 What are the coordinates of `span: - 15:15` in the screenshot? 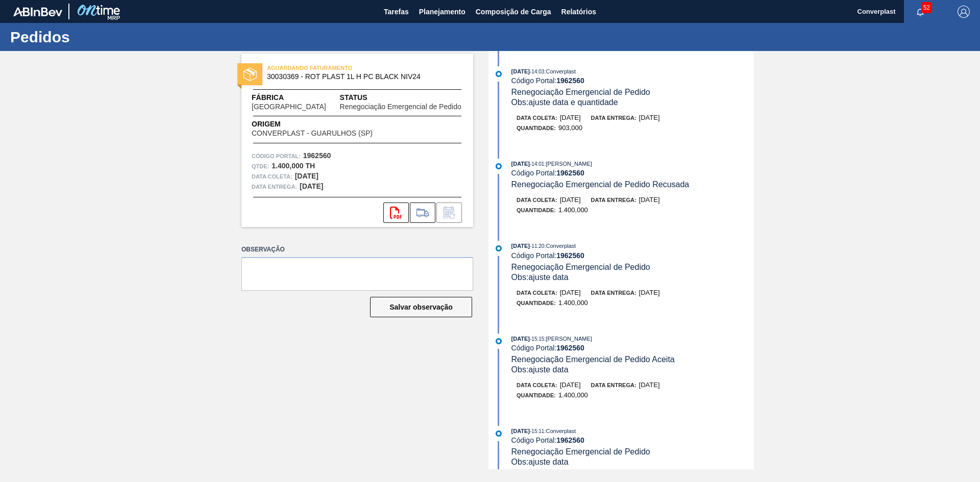 It's located at (537, 339).